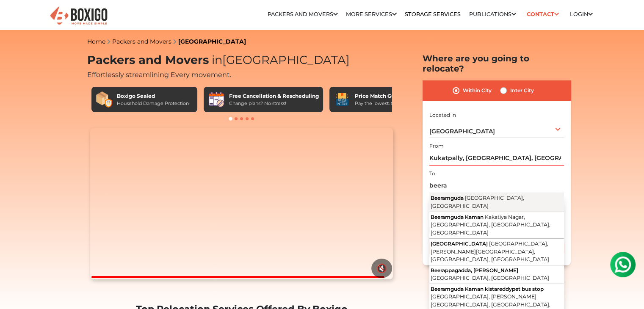 The height and width of the screenshot is (309, 644). Describe the element at coordinates (543, 14) in the screenshot. I see `a: Contact` at that location.